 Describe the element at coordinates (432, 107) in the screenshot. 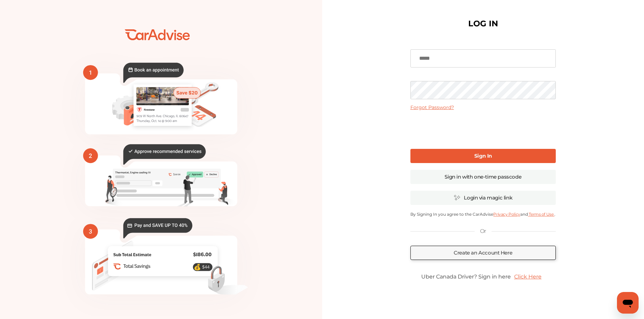

I see `a: Forgot Password?` at that location.